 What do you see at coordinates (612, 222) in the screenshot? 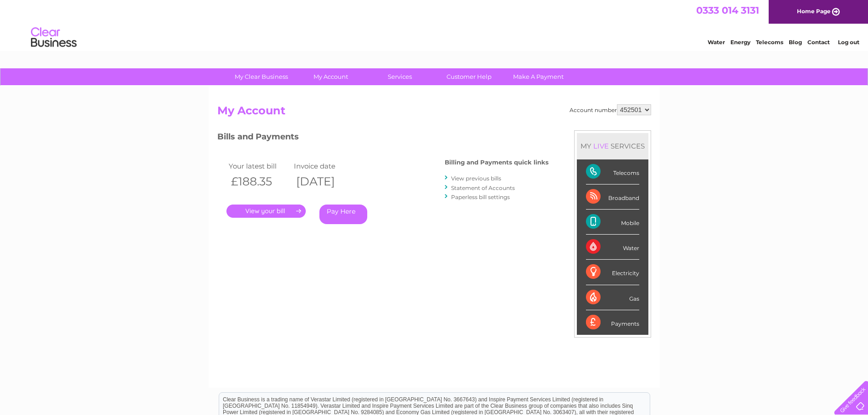
I see `div: Mobile` at bounding box center [612, 222].